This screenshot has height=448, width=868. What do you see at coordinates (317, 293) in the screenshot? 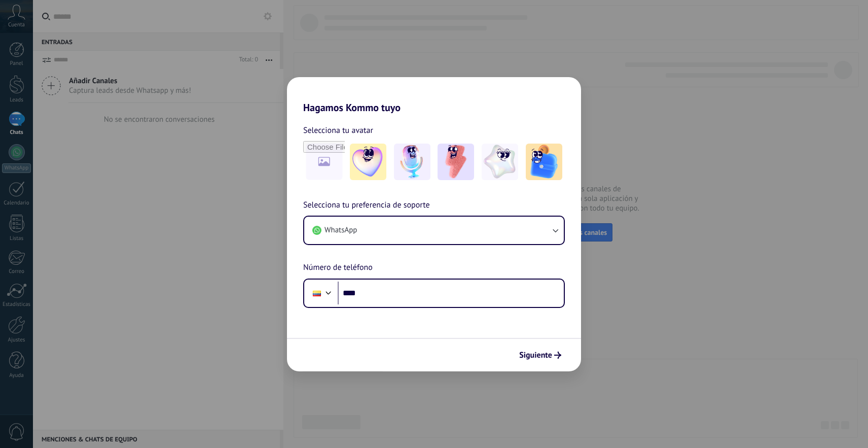
I see `div: Ecuador: + 593` at bounding box center [317, 293].